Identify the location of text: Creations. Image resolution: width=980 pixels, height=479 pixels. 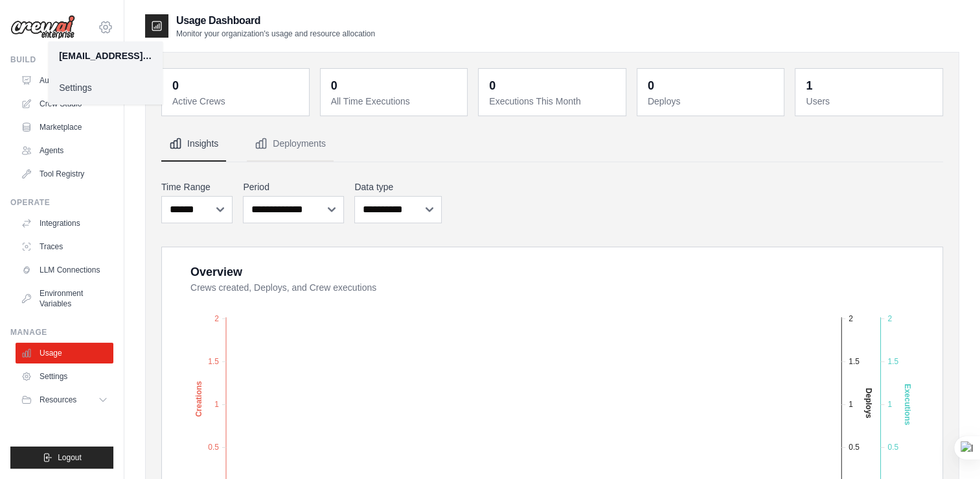
(199, 399).